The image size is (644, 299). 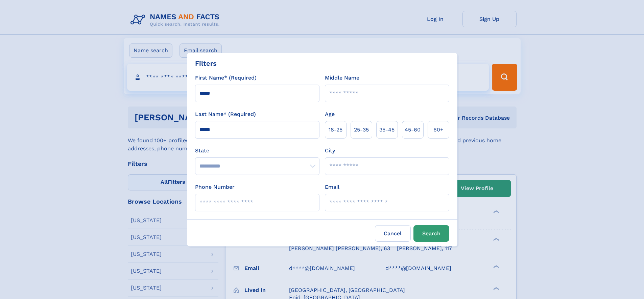 I want to click on span: 18‑25, so click(x=335, y=130).